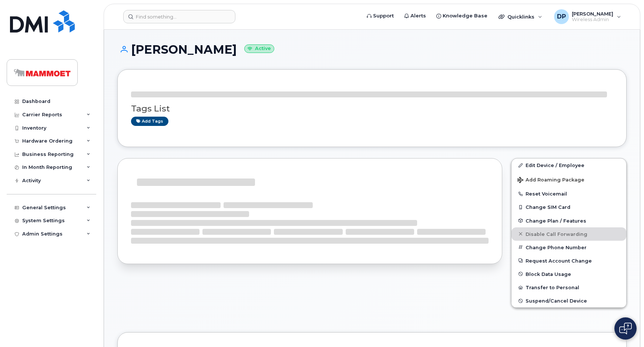 This screenshot has height=347, width=644. I want to click on button: Request Account Change, so click(569, 261).